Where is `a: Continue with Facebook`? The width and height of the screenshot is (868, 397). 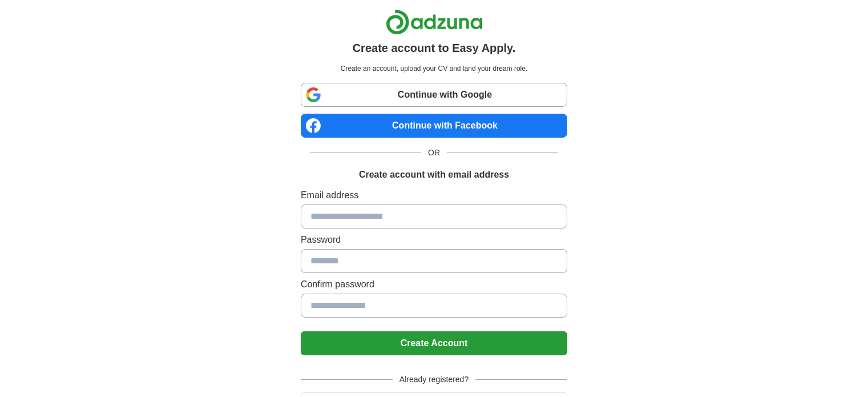 a: Continue with Facebook is located at coordinates (434, 126).